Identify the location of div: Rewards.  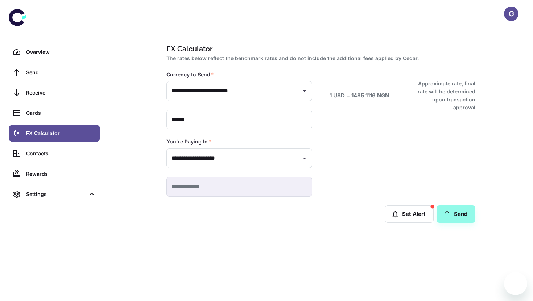
(61, 174).